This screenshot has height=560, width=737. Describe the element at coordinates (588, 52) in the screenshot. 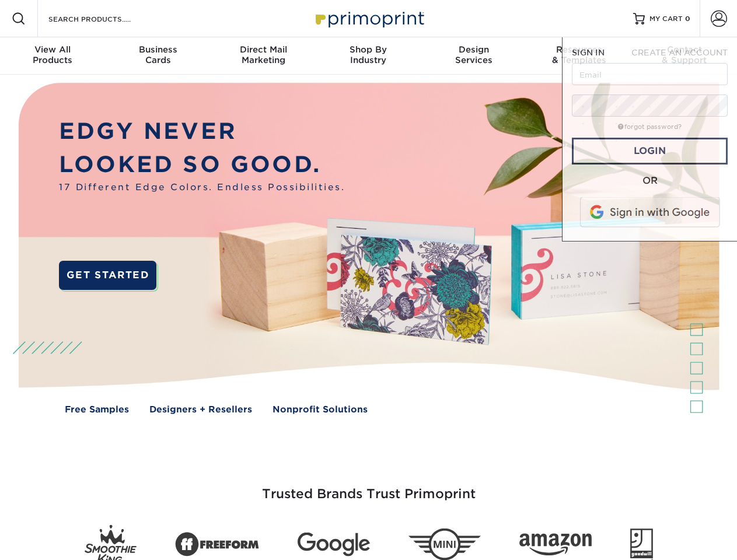

I see `span: SIGN IN` at that location.